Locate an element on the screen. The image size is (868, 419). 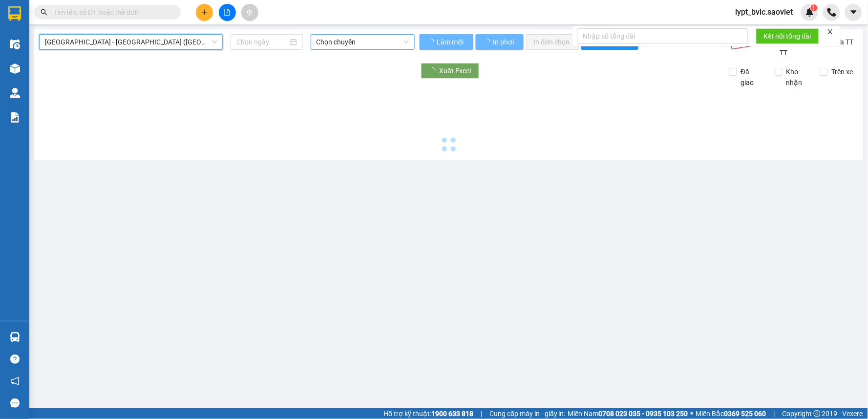
button: Kết nối tổng đài is located at coordinates (787, 36).